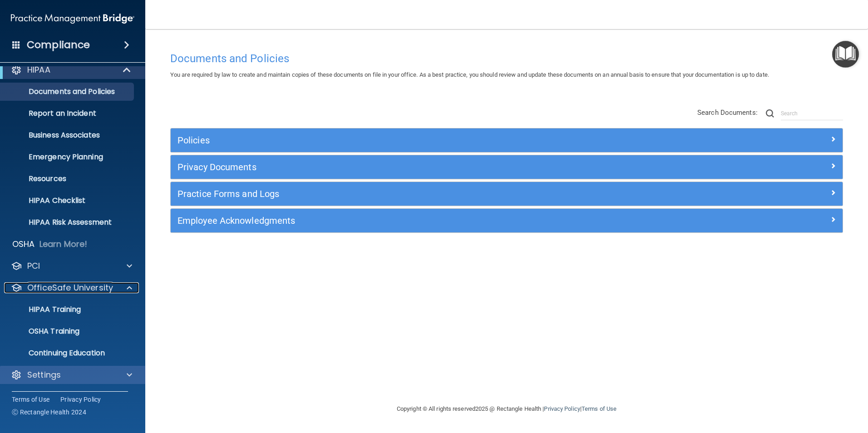  What do you see at coordinates (67, 353) in the screenshot?
I see `p: Continuing Education` at bounding box center [67, 353].